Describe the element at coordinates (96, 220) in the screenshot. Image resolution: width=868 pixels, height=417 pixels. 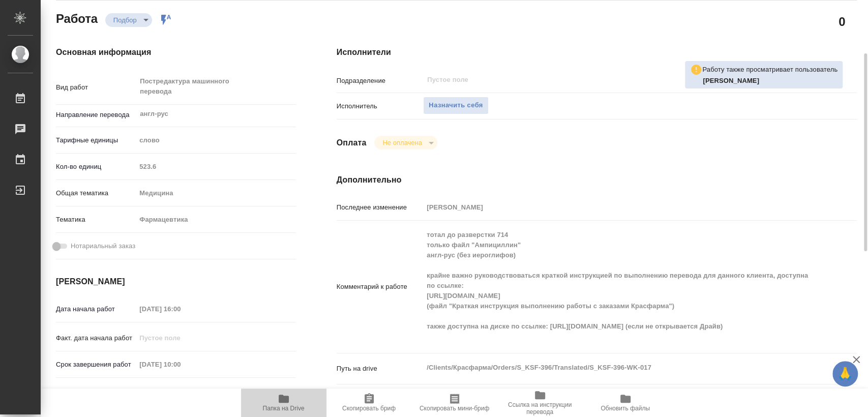
I see `p: Тематика` at that location.